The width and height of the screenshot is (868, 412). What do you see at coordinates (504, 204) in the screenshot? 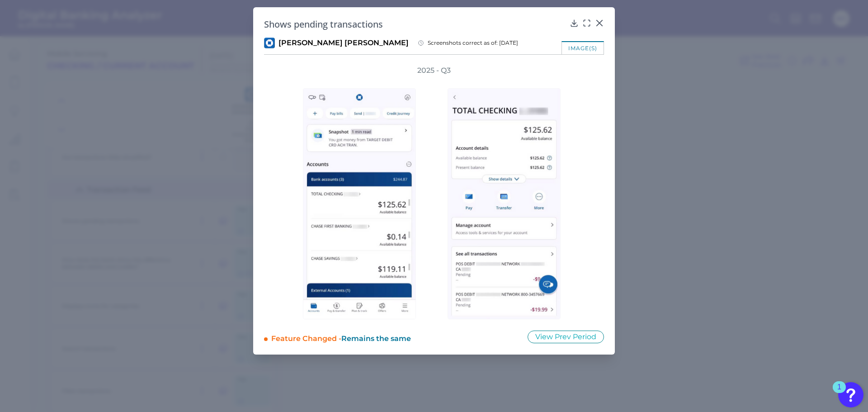
I see `img: 100-02-JP-Morgan-Chase-Bank--US-2025-Q3-RC-MOS.png` at bounding box center [504, 204].